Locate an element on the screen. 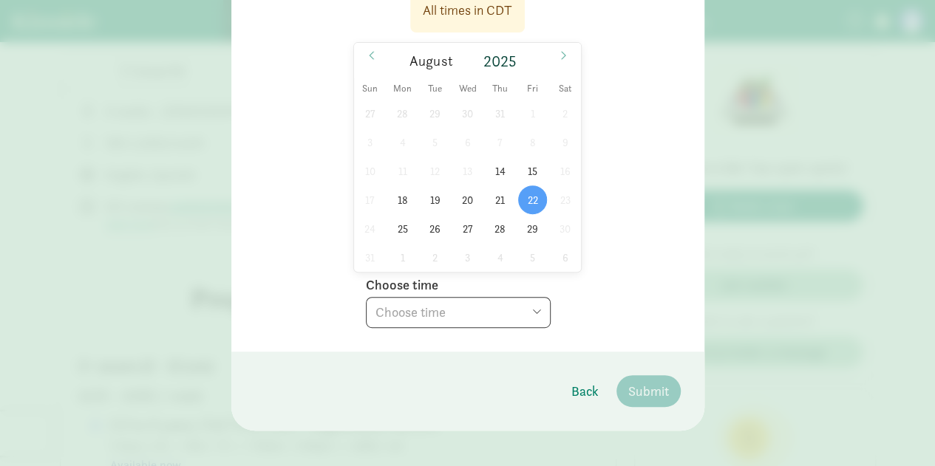  span: Back is located at coordinates (585, 391).